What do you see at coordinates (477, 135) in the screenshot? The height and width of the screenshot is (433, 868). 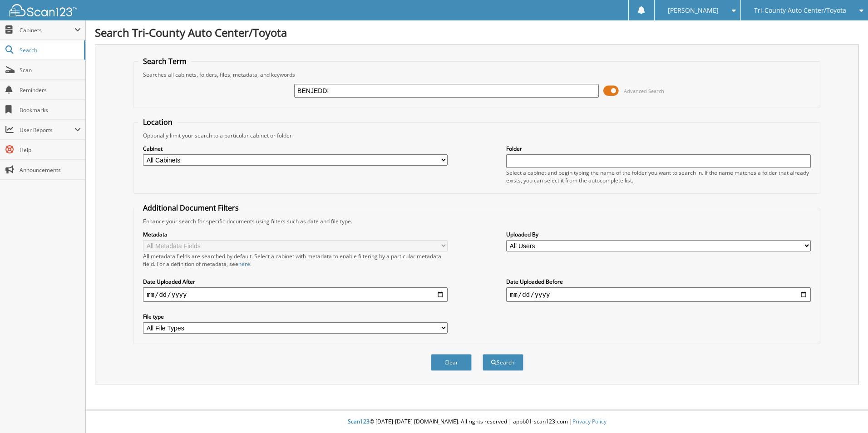 I see `div: Optionally limit your search to a particular cabinet or folder` at bounding box center [477, 135].